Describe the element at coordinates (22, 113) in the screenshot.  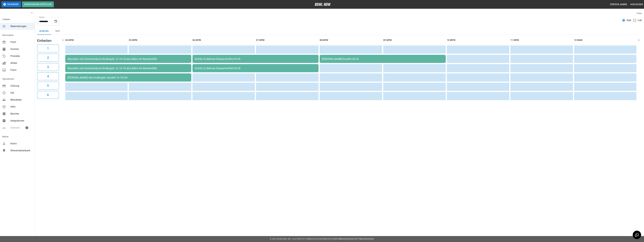
I see `span: Berichte` at that location.